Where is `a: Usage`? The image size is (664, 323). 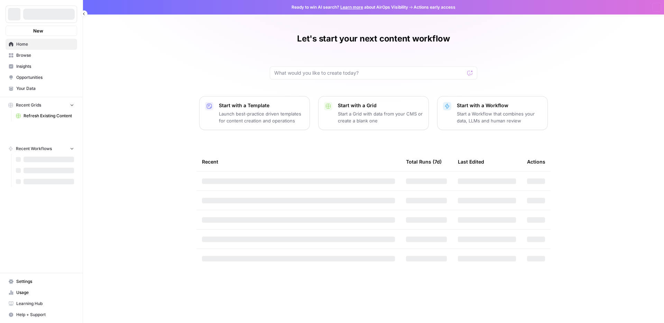 a: Usage is located at coordinates (41, 293).